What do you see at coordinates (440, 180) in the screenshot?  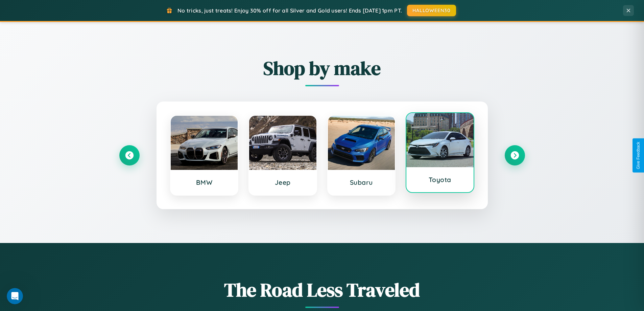 I see `h3: Toyota` at bounding box center [440, 180].